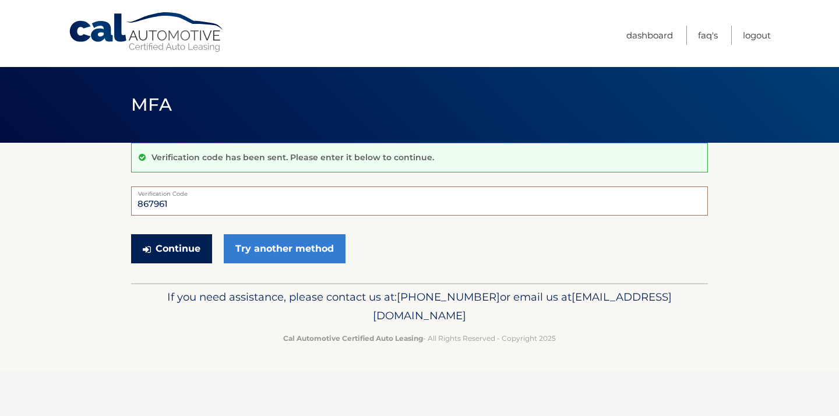  I want to click on span: MFA, so click(151, 104).